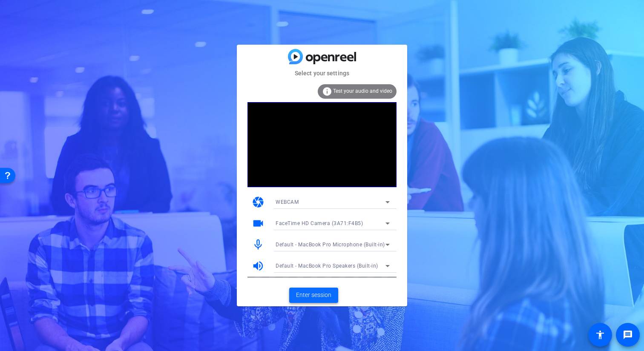 The height and width of the screenshot is (351, 644). I want to click on mat-icon: message, so click(628, 335).